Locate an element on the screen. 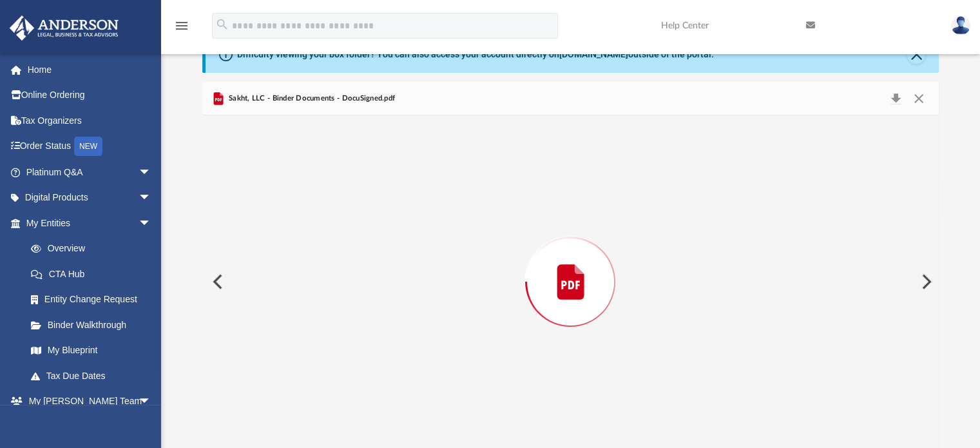 The image size is (980, 448). img: User Pic is located at coordinates (961, 25).